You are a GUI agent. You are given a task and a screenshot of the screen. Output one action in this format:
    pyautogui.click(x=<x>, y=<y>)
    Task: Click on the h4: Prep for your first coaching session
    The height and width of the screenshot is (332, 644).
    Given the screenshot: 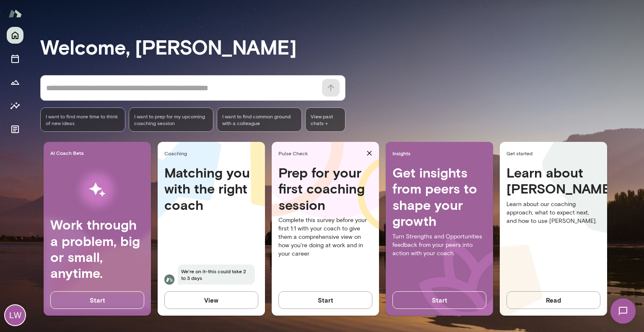 What is the action you would take?
    pyautogui.click(x=325, y=188)
    